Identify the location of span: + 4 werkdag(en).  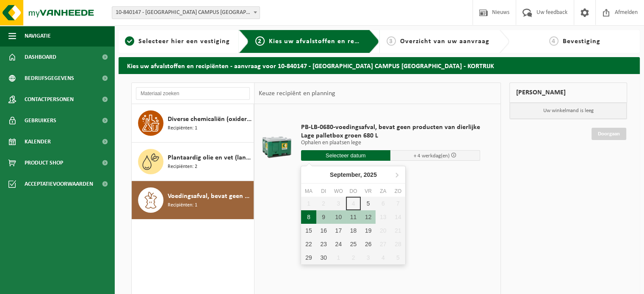
(431, 156).